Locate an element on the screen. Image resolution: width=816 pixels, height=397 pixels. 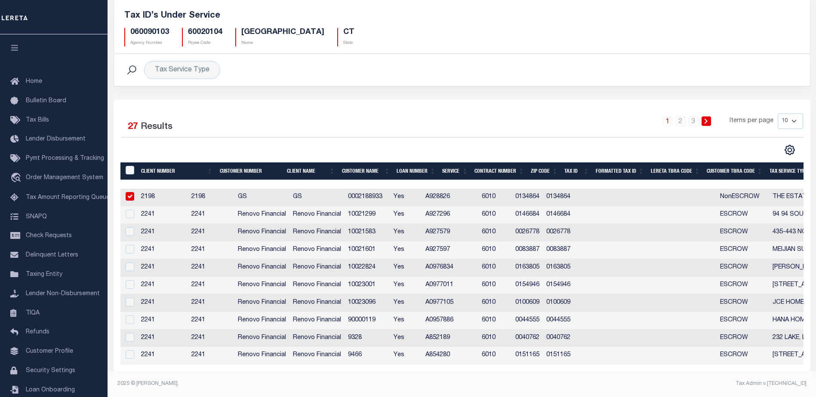
a: 3 is located at coordinates (693, 121).